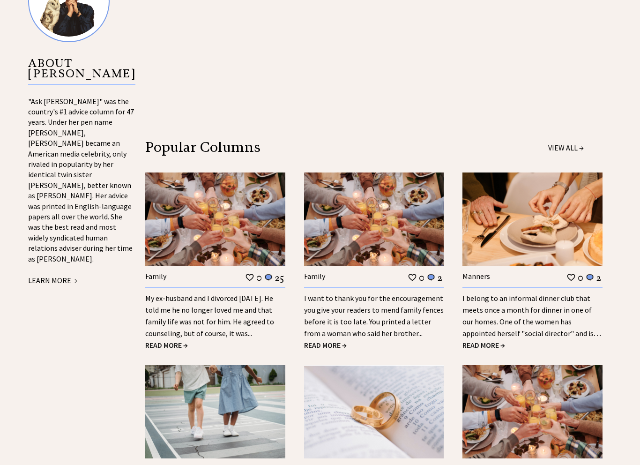 Image resolution: width=640 pixels, height=465 pixels. Describe the element at coordinates (532, 219) in the screenshot. I see `img: manners.jpg` at that location.